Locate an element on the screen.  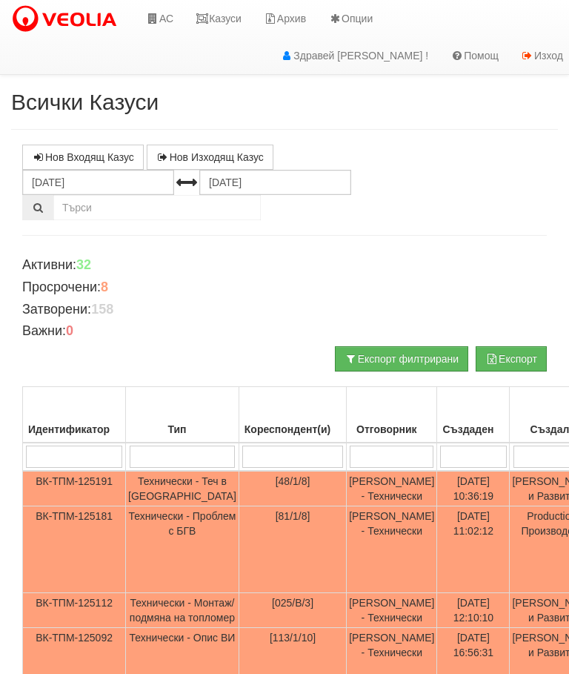
td: ВК-ТПМ-125112 is located at coordinates (74, 610).